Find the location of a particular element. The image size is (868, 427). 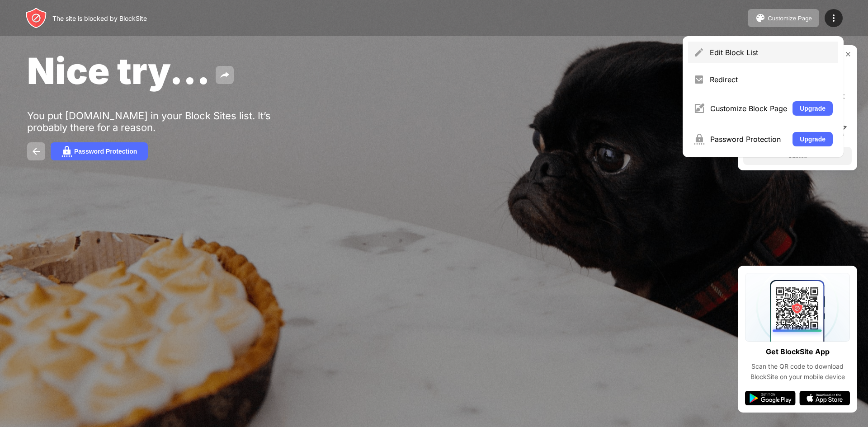

span: Nice try... is located at coordinates (119, 71).